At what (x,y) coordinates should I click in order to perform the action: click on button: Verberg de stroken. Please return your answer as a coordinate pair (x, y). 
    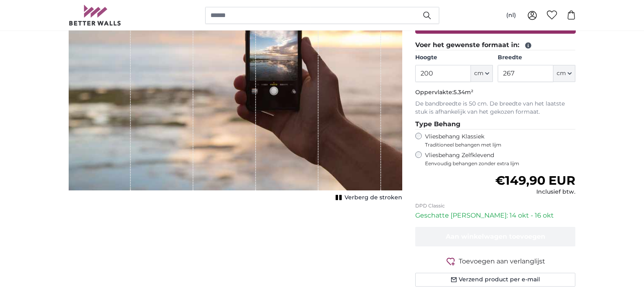
    Looking at the image, I should click on (368, 198).